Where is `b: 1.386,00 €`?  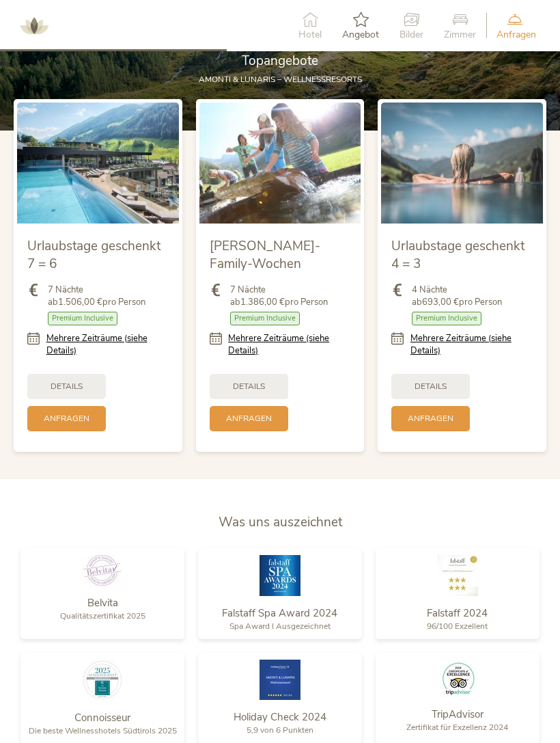
b: 1.386,00 € is located at coordinates (262, 302).